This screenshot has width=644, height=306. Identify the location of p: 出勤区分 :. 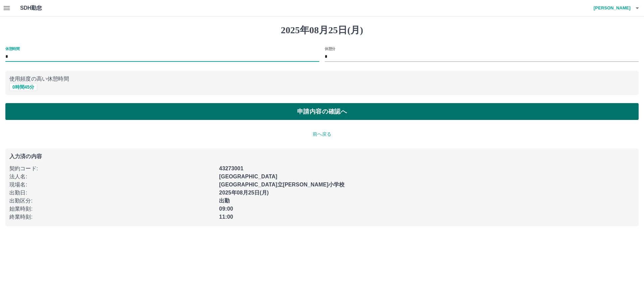
(112, 201).